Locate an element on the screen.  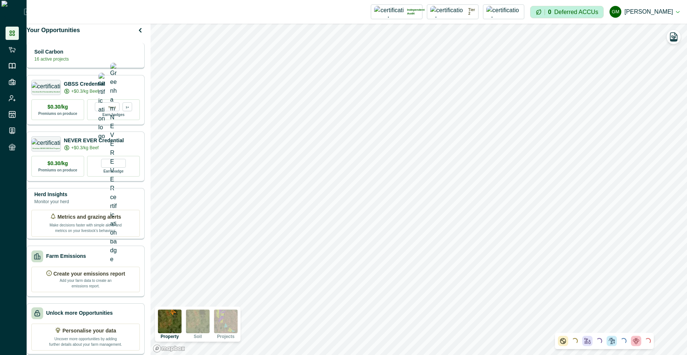
p: Make decisions faster with simple alerts and metrics on your livestock’s behaviour. is located at coordinates (86, 227).